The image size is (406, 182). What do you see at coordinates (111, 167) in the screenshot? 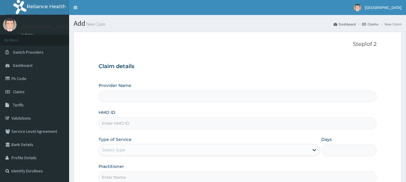
I see `label: Practitioner` at bounding box center [111, 167].